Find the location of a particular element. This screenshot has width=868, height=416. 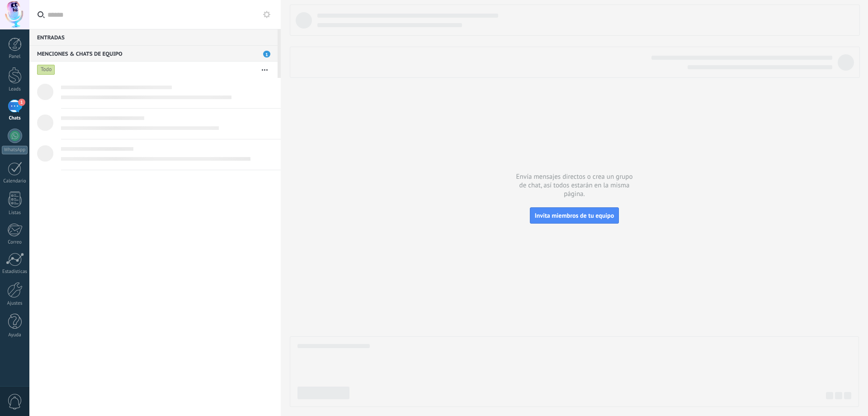

div: Ajustes is located at coordinates (15, 303).